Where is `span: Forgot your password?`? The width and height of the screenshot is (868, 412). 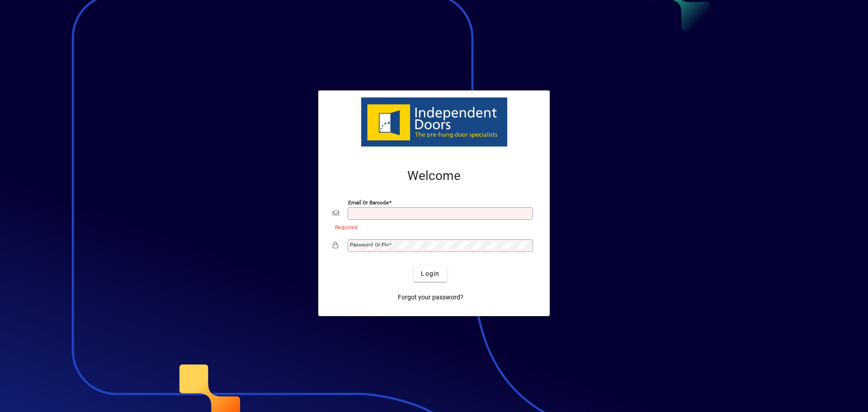
span: Forgot your password? is located at coordinates (430, 297).